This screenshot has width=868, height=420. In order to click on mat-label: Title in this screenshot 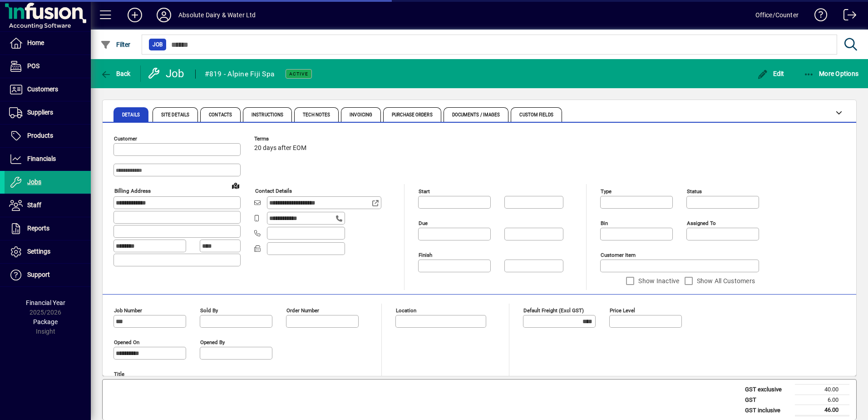, I will do `click(119, 374)`.